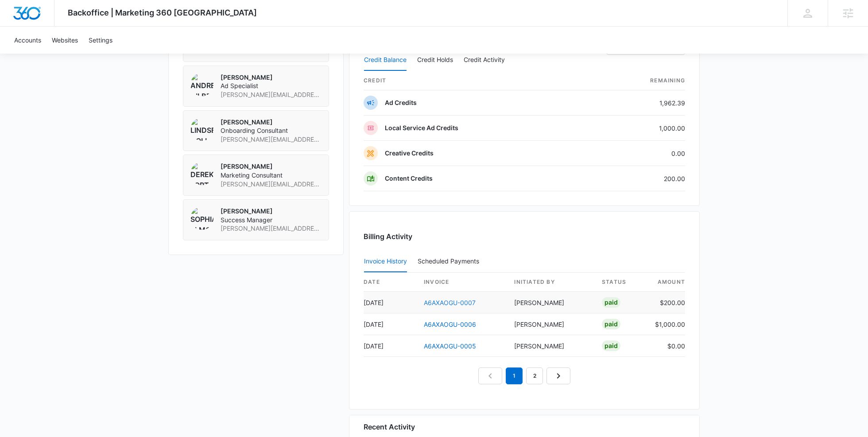 Image resolution: width=868 pixels, height=437 pixels. Describe the element at coordinates (638, 153) in the screenshot. I see `td: 0.00` at that location.